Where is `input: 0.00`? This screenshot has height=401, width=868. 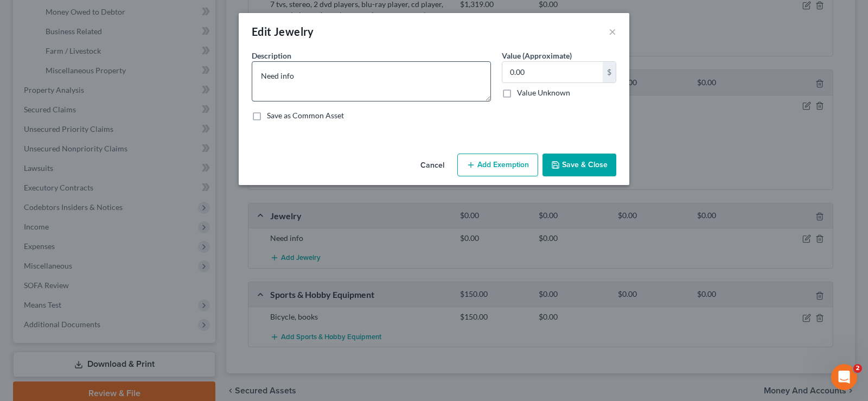 input: 0.00 is located at coordinates (552, 73).